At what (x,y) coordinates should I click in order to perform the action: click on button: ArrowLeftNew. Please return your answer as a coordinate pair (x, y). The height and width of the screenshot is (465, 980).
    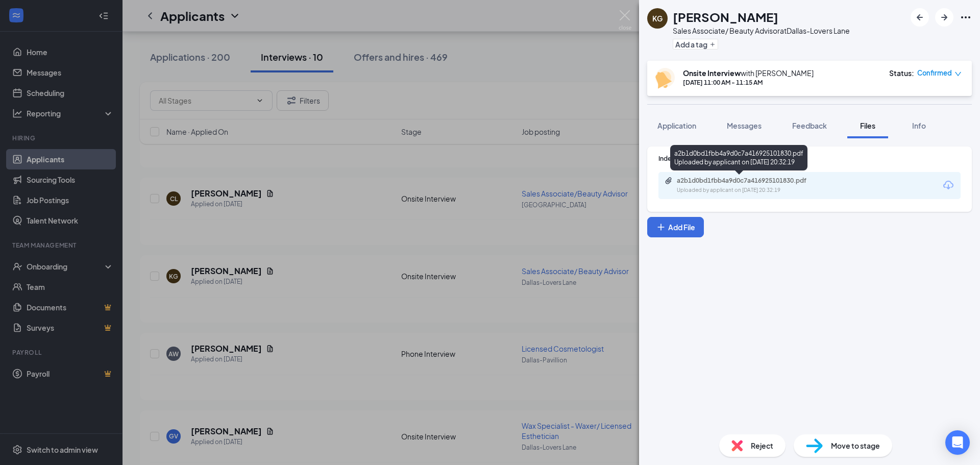
    Looking at the image, I should click on (920, 17).